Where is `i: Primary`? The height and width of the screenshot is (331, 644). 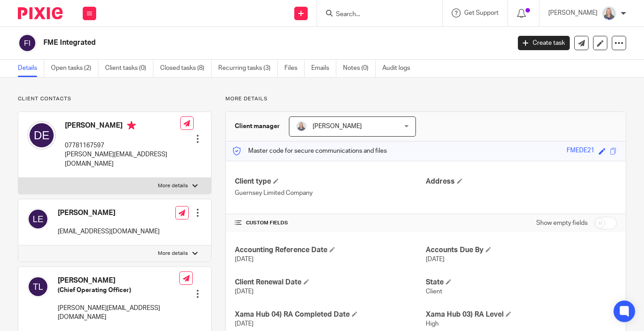 i: Primary is located at coordinates (132, 125).